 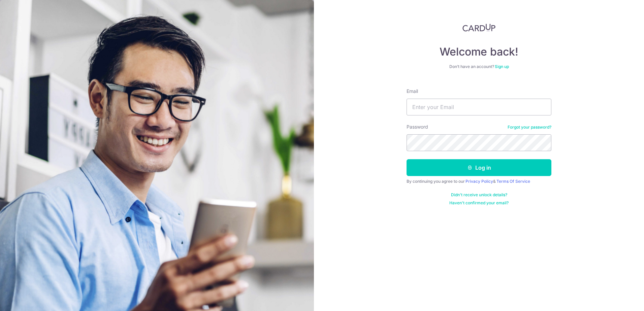 What do you see at coordinates (479, 52) in the screenshot?
I see `h4: Welcome back!` at bounding box center [479, 52].